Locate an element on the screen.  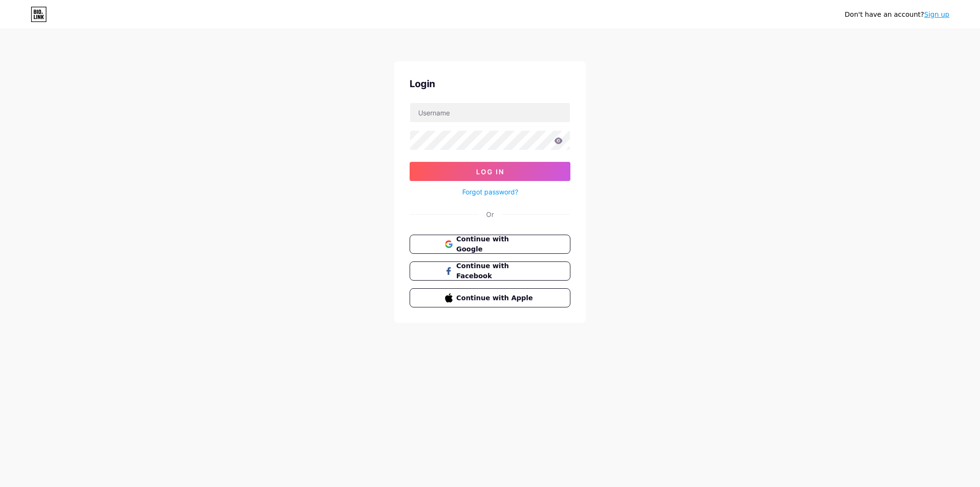
button: Continue with Apple is located at coordinates (490, 298).